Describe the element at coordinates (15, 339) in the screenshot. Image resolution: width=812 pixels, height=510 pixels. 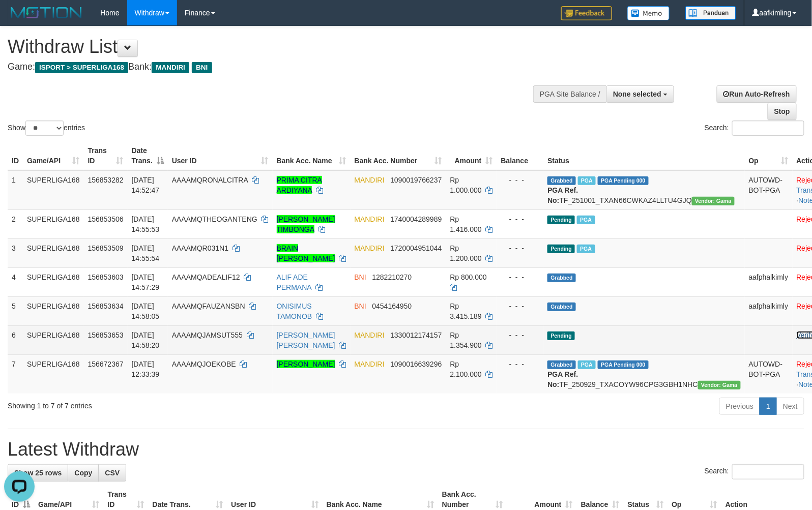
I see `td: 6` at that location.